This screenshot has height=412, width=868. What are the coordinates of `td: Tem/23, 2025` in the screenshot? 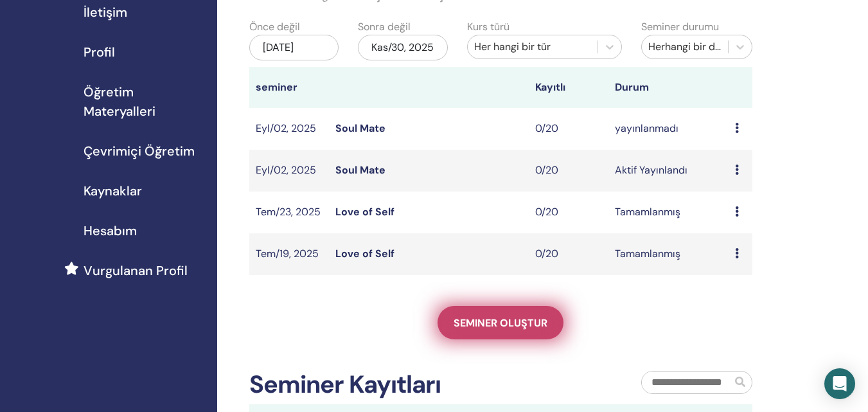 It's located at (289, 212).